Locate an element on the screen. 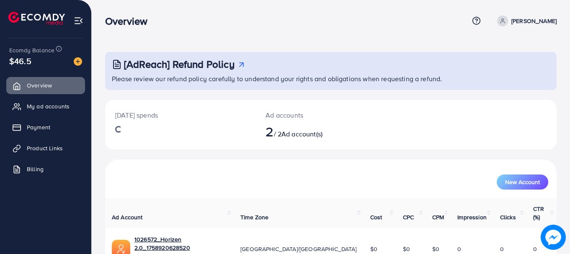  span: Cost is located at coordinates (376, 217).